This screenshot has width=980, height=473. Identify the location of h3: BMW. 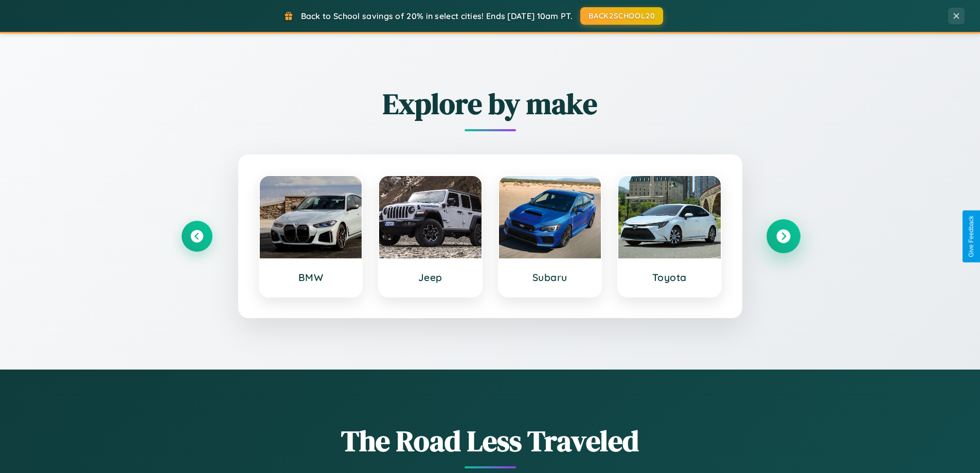
(310, 277).